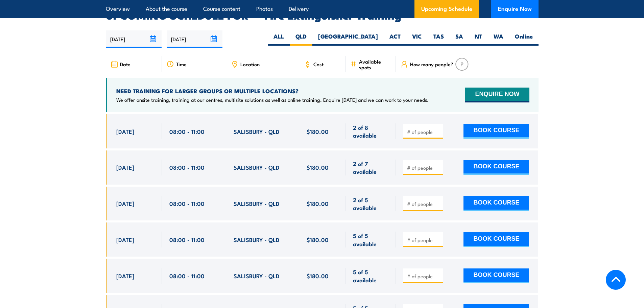 The height and width of the screenshot is (308, 644). I want to click on span: 2 of 8 available, so click(370, 131).